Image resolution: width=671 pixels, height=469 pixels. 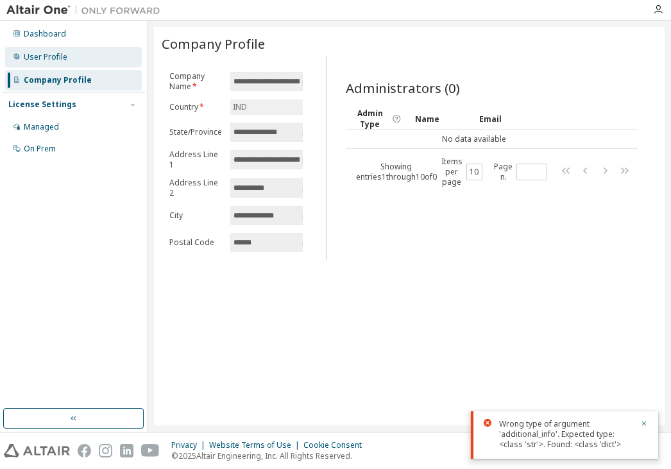 I want to click on div: Email, so click(x=506, y=119).